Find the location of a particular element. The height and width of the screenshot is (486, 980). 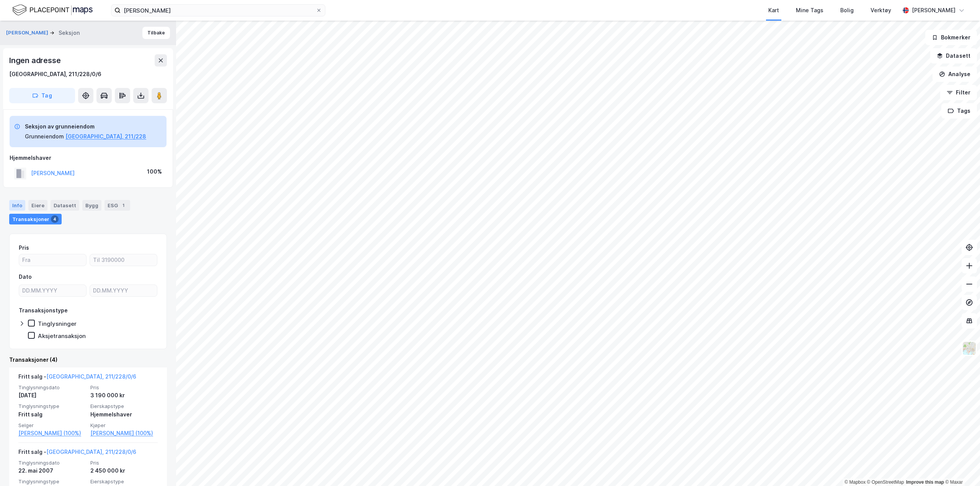

button: Tag is located at coordinates (42, 95).